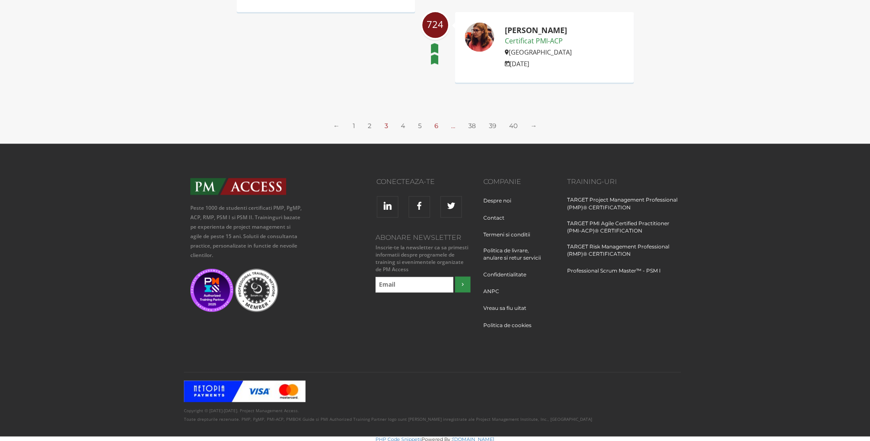  I want to click on img: PMAccess, so click(238, 186).